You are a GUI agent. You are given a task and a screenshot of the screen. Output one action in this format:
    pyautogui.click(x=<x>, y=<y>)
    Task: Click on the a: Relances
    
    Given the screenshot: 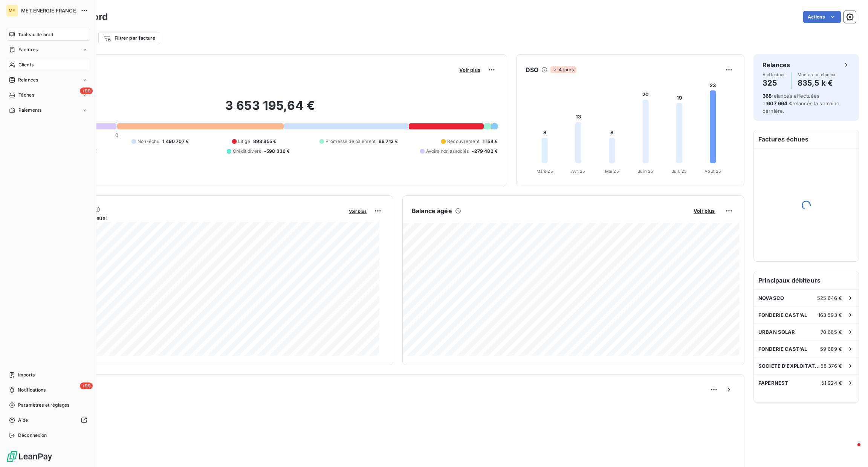 What is the action you would take?
    pyautogui.click(x=48, y=80)
    